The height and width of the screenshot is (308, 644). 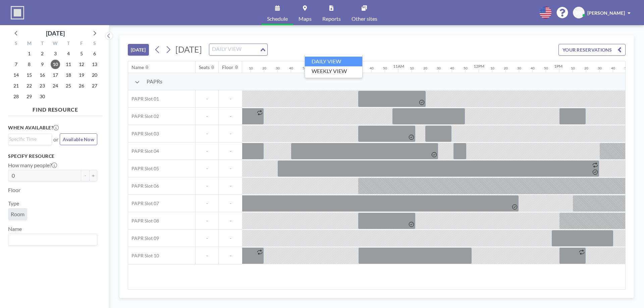 What do you see at coordinates (55, 109) in the screenshot?
I see `h4: FIND RESOURCE` at bounding box center [55, 109].